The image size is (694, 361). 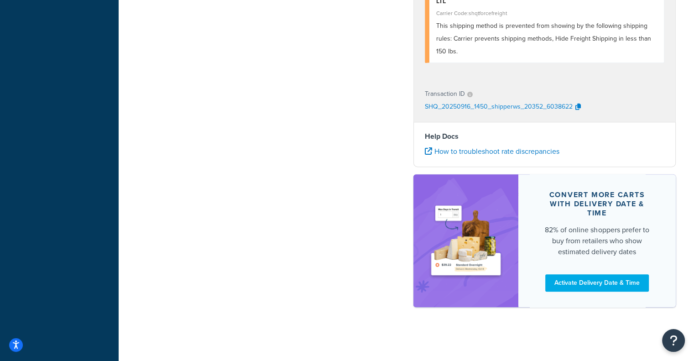 I want to click on div: Convert more carts with delivery date & time, so click(x=597, y=204).